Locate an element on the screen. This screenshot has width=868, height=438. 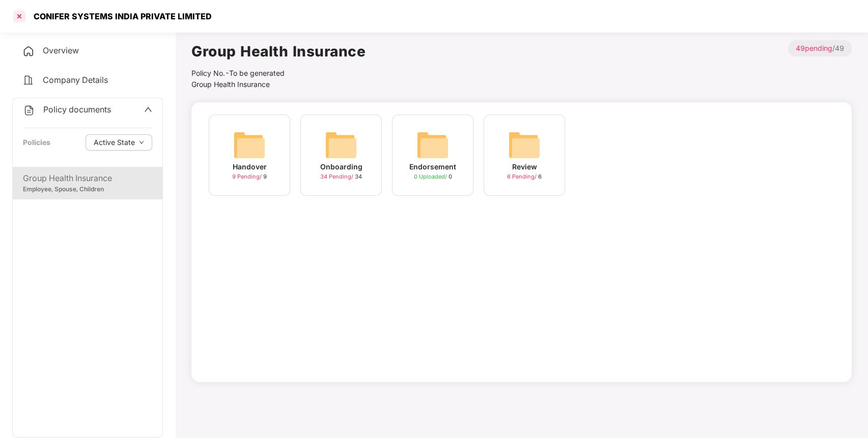
div: Onboarding is located at coordinates (341, 167).